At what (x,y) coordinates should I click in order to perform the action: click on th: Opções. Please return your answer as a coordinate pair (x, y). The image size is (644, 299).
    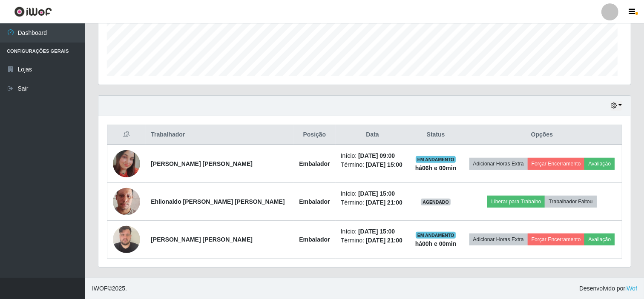
    Looking at the image, I should click on (542, 135).